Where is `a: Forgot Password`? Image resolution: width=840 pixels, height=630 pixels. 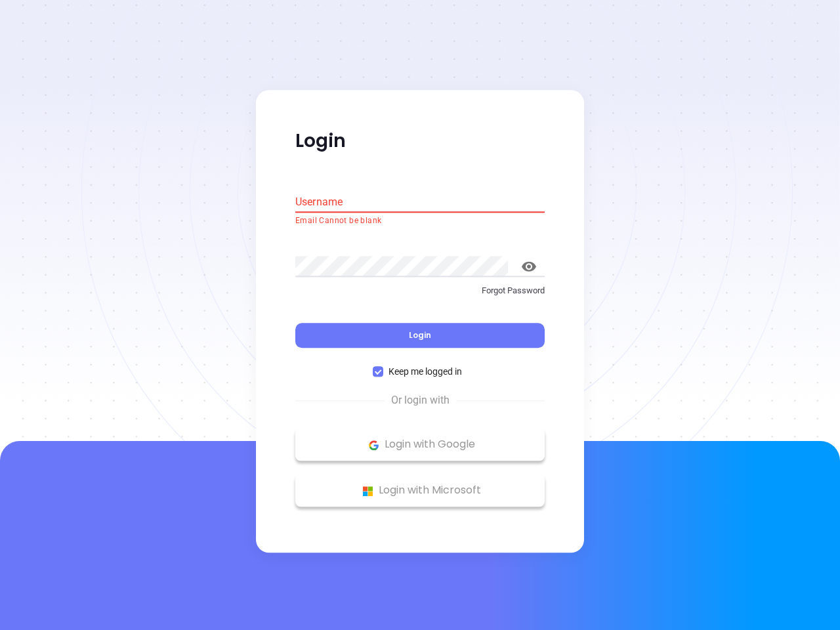
a: Forgot Password is located at coordinates (420, 296).